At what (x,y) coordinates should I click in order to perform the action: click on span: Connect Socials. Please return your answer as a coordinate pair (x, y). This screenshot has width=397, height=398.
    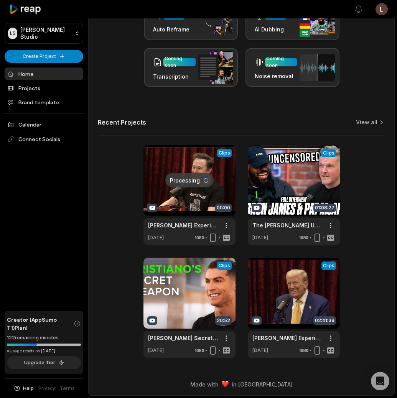
    Looking at the image, I should click on (44, 139).